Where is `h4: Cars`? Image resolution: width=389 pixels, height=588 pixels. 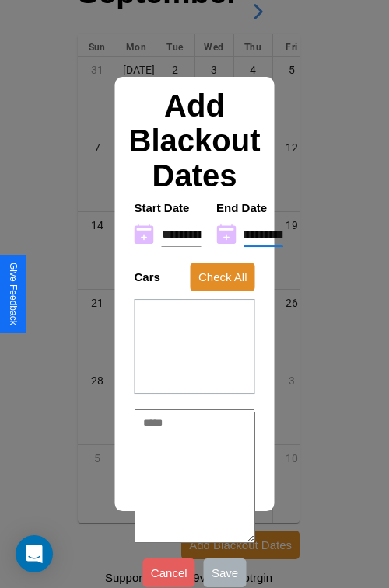 h4: Cars is located at coordinates (147, 277).